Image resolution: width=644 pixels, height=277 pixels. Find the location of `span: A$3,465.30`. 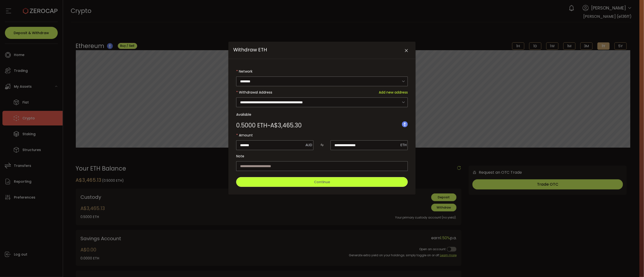

span: A$3,465.30 is located at coordinates (286, 126).